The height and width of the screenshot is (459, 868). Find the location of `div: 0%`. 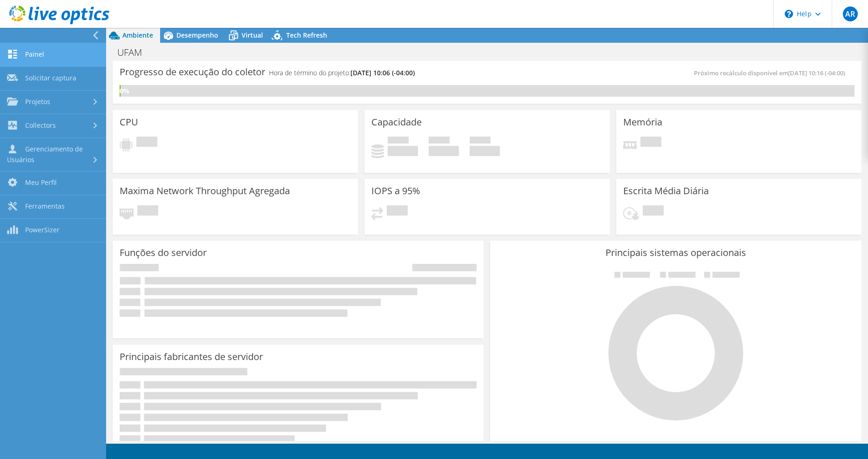

div: 0% is located at coordinates (120, 91).